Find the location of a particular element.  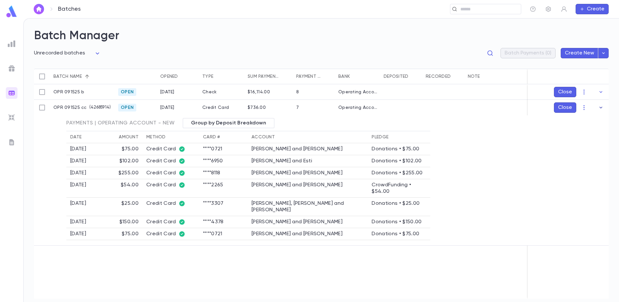

p: OPR 091525 cc is located at coordinates (70, 108).